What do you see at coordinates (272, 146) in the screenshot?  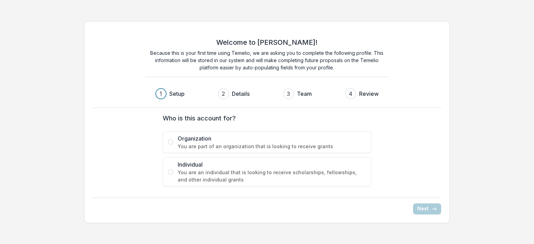 I see `span: You are part of an organization that is looking to receive grants` at bounding box center [272, 146].